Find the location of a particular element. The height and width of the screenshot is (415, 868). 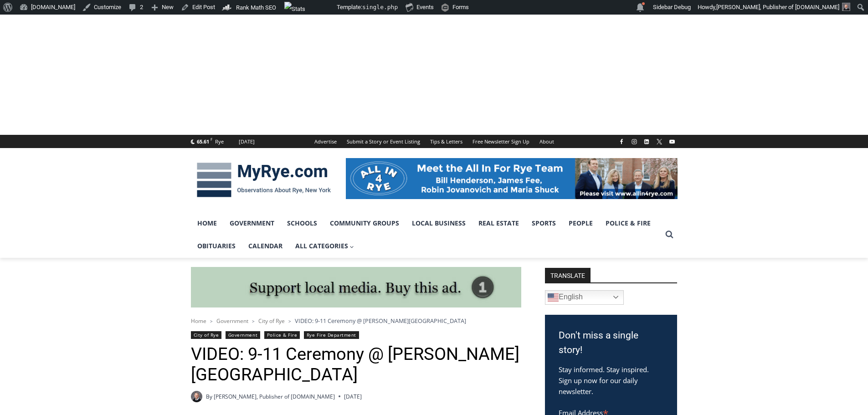

h3: Don't miss a single story! is located at coordinates (611, 342).